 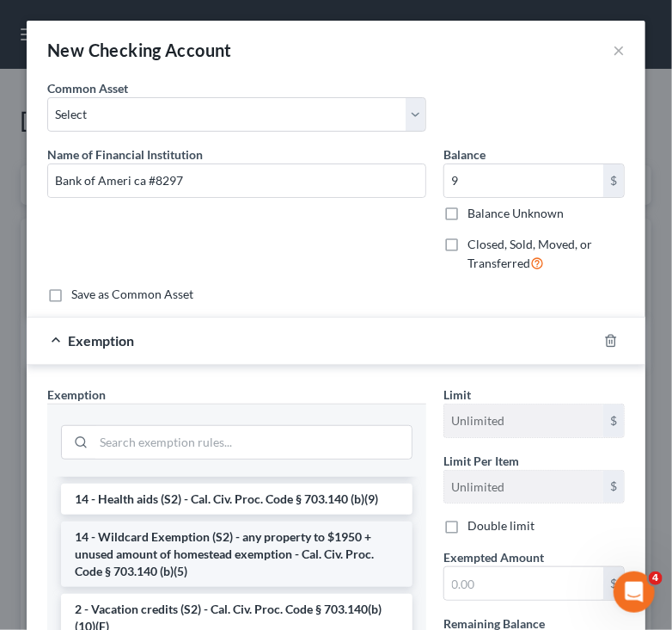 I want to click on div: New Checking Account, so click(x=139, y=50).